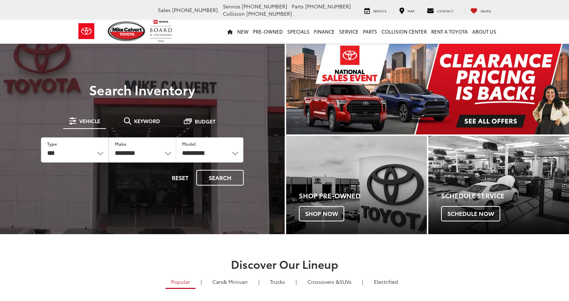 The image size is (569, 301). I want to click on img: Toyota, so click(86, 31).